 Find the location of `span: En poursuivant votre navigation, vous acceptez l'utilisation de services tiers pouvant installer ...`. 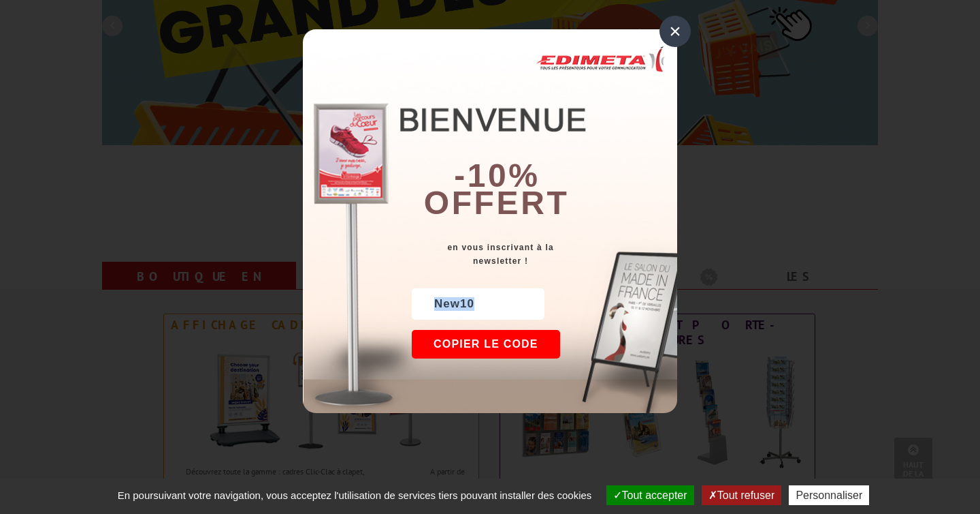

span: En poursuivant votre navigation, vous acceptez l'utilisation de services tiers pouvant installer ... is located at coordinates (355, 494).